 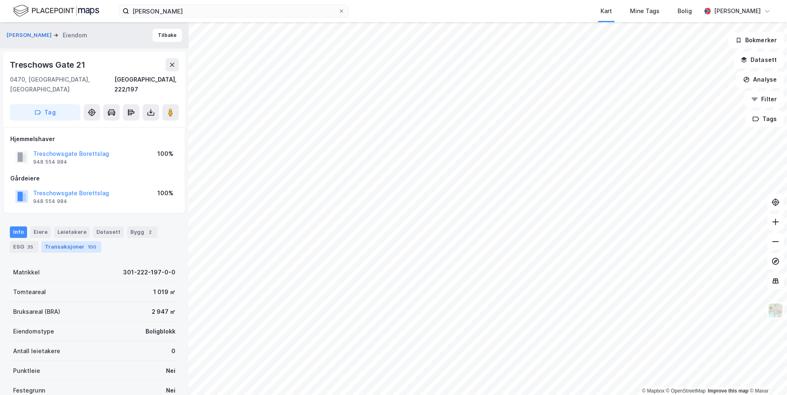 What do you see at coordinates (764, 119) in the screenshot?
I see `button: Tags` at bounding box center [764, 119].